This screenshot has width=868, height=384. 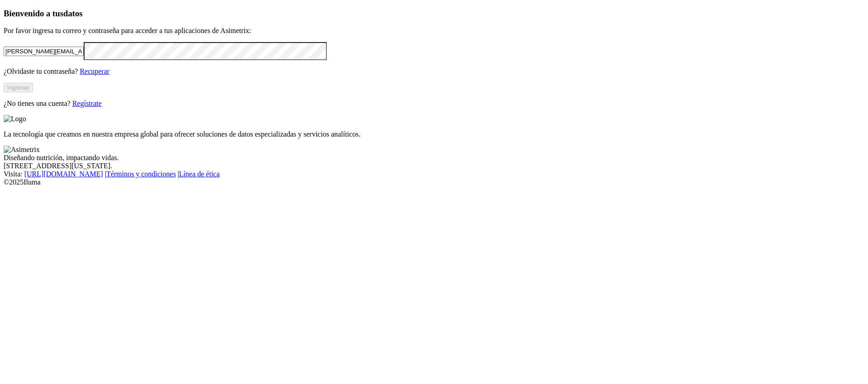 What do you see at coordinates (73, 13) in the screenshot?
I see `span: datos` at bounding box center [73, 13].